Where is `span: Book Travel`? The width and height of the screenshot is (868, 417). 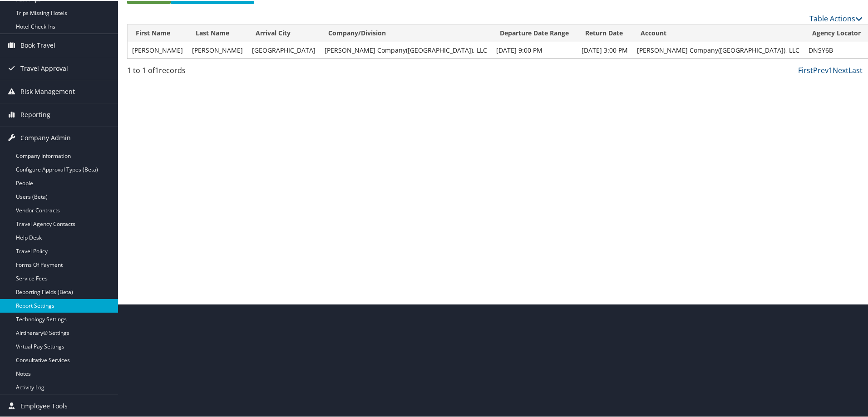
span: Book Travel is located at coordinates (38, 44).